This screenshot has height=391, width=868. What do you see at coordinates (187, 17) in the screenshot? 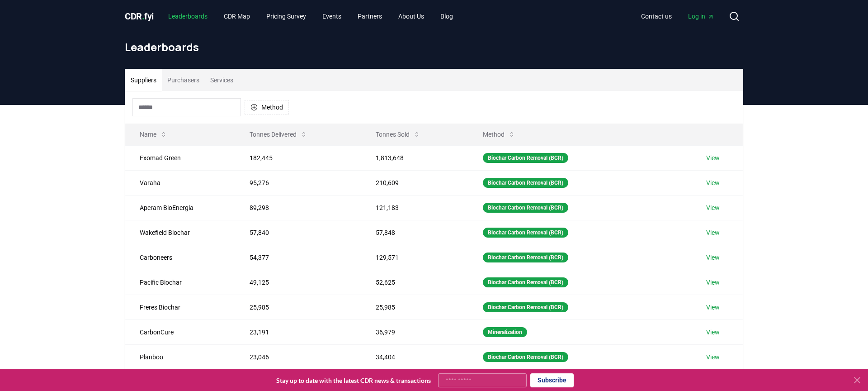
I see `a: Leaderboards` at bounding box center [187, 17].